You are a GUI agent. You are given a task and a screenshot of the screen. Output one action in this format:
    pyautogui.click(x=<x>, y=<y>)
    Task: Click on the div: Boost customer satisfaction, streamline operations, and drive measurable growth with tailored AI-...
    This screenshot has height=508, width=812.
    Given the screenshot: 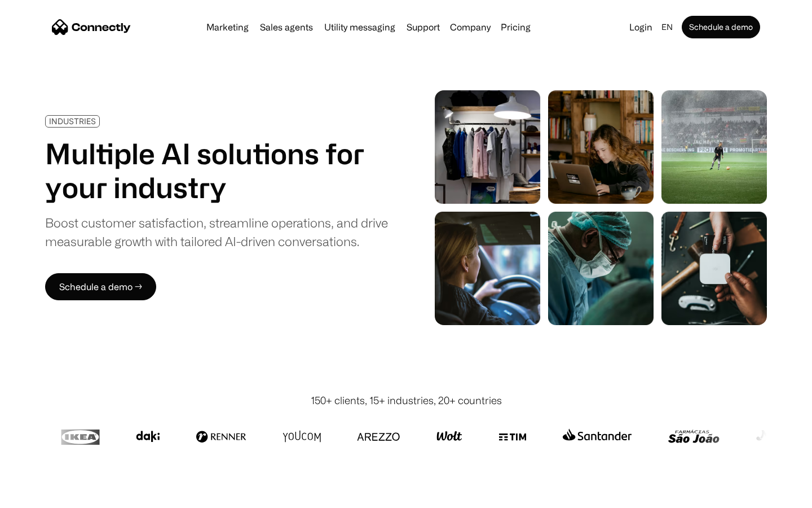 What is the action you would take?
    pyautogui.click(x=217, y=232)
    